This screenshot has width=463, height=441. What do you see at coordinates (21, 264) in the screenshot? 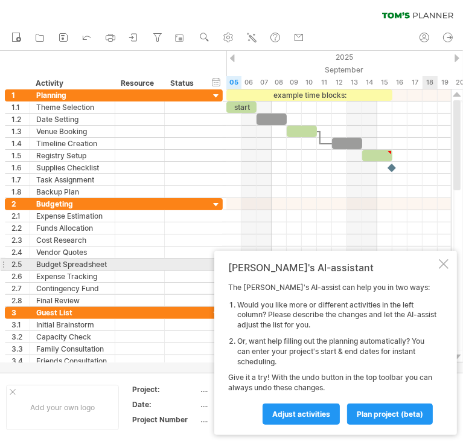
I see `div: 2.5` at bounding box center [21, 264].